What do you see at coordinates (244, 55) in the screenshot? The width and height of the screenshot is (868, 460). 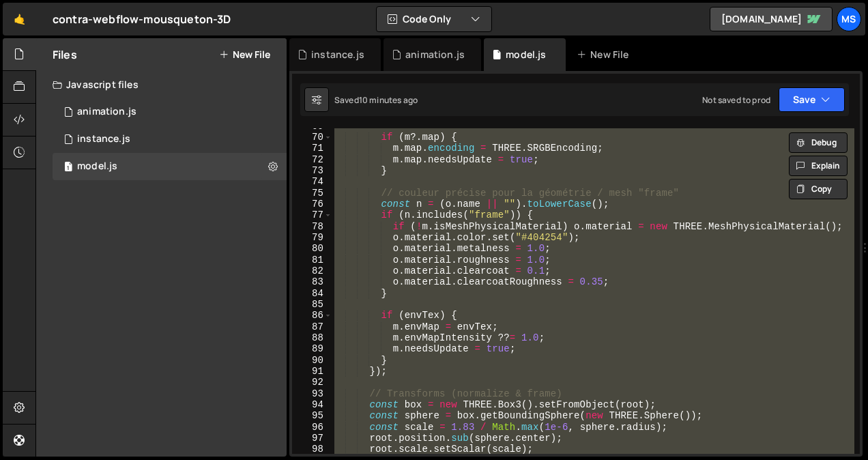 I see `button: New File` at bounding box center [244, 55].